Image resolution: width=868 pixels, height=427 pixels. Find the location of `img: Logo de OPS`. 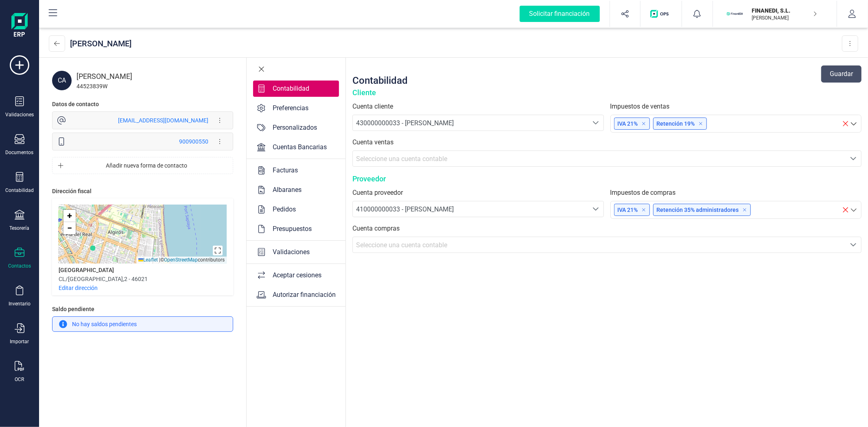

img: Logo de OPS is located at coordinates (661, 14).